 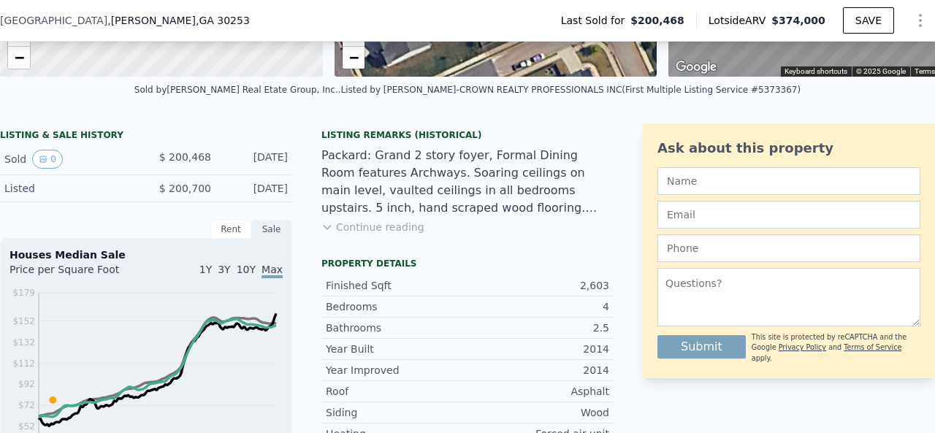 What do you see at coordinates (205, 269) in the screenshot?
I see `span: 1Y` at bounding box center [205, 269].